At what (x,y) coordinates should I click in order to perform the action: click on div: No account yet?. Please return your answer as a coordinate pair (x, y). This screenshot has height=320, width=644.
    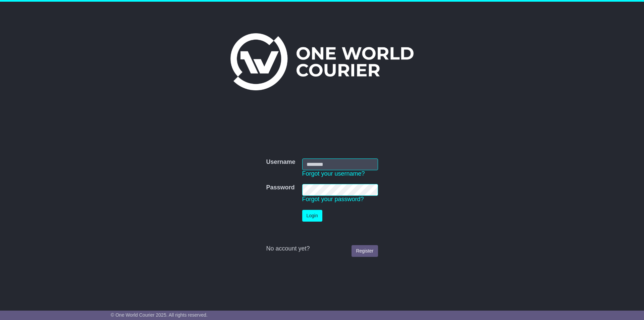
    Looking at the image, I should click on (322, 249).